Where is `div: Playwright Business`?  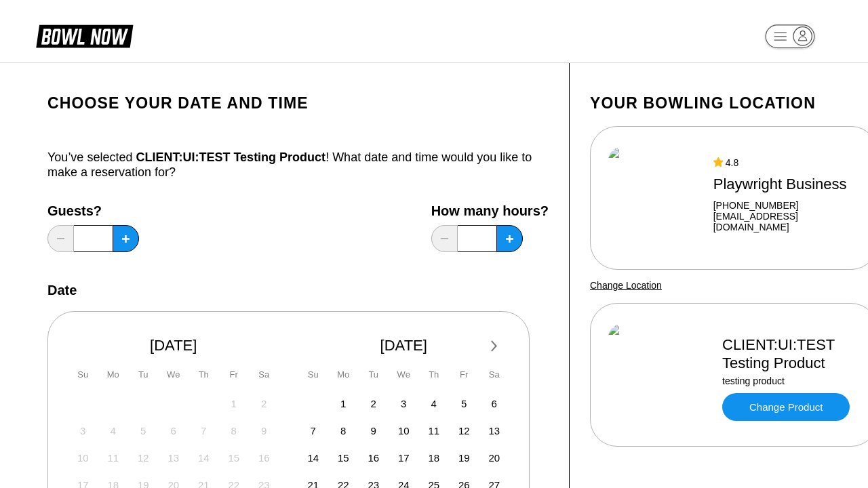
div: Playwright Business is located at coordinates (787, 184).